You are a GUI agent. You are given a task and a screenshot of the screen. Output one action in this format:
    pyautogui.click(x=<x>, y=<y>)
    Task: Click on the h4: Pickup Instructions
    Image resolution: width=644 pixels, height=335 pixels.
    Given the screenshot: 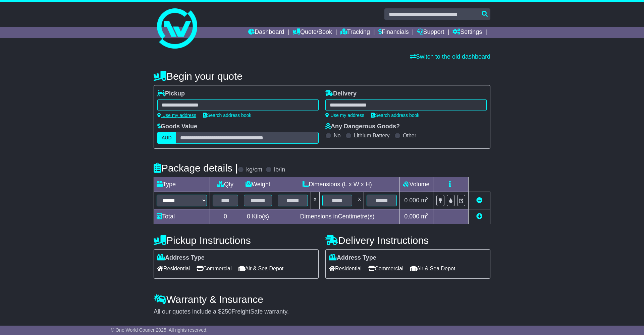 What is the action you would take?
    pyautogui.click(x=236, y=240)
    